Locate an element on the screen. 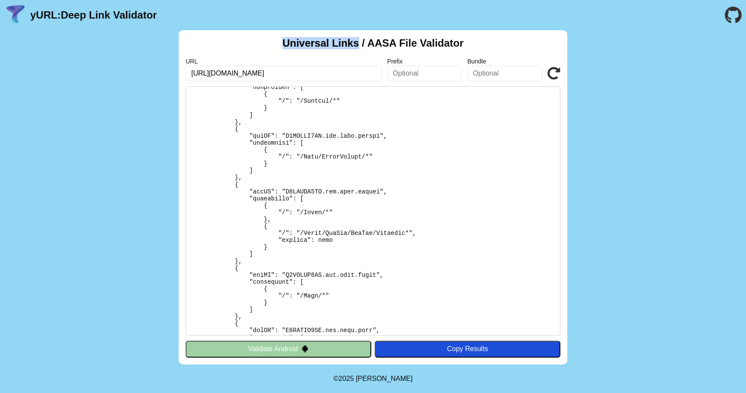  label: Prefix is located at coordinates (425, 61).